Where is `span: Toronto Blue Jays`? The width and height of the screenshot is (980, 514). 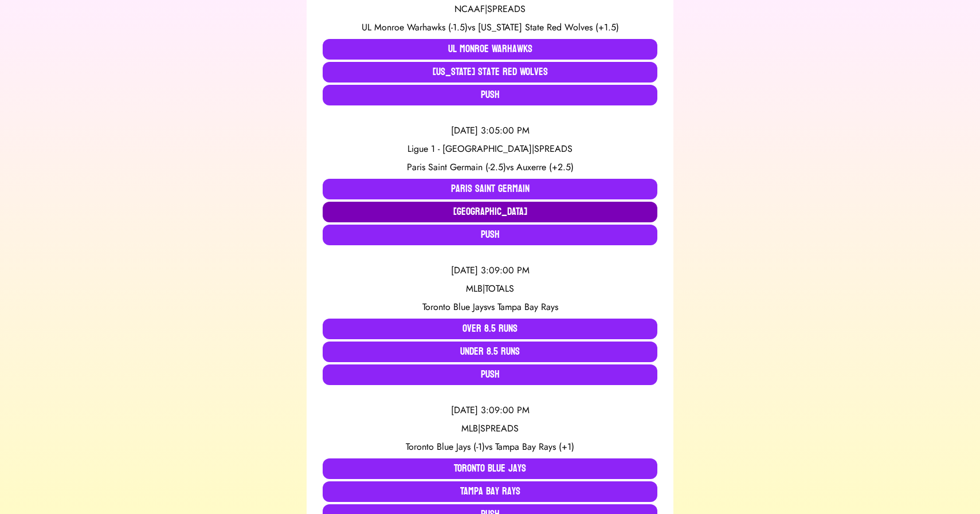
span: Toronto Blue Jays is located at coordinates (454, 307).